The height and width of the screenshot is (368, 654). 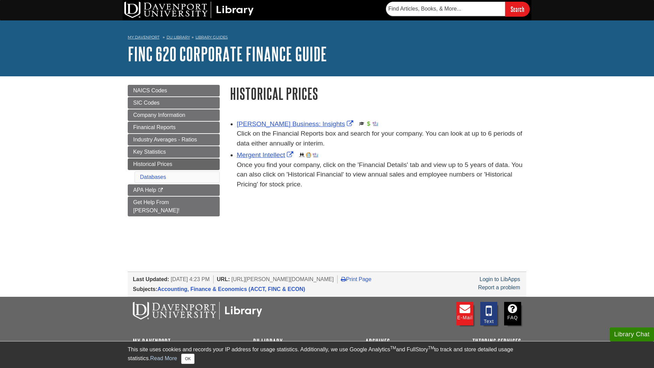 I want to click on a: FINC 620 Corporate Finance Guide, so click(x=227, y=54).